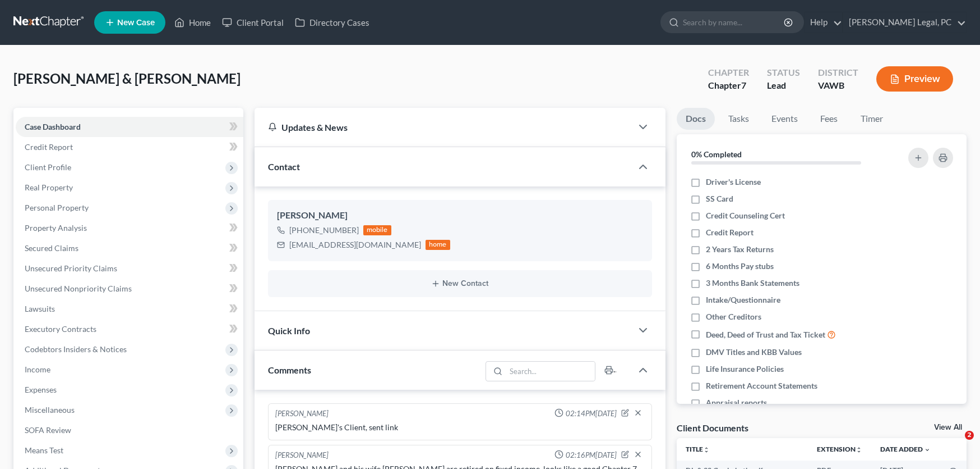 The height and width of the screenshot is (469, 980). What do you see at coordinates (289, 330) in the screenshot?
I see `span: Quick Info` at bounding box center [289, 330].